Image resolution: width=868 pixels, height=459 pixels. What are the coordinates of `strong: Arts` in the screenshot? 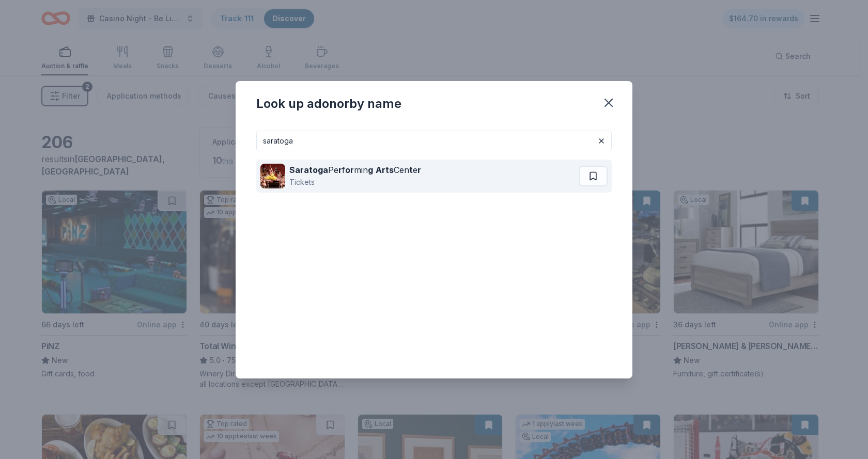 It's located at (385, 170).